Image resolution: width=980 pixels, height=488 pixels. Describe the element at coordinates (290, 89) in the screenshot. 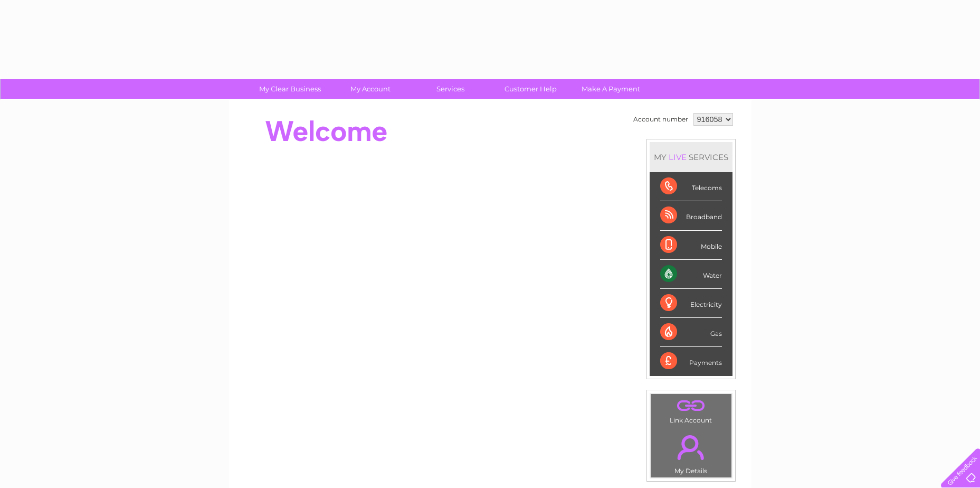

I see `a: My Clear Business` at that location.